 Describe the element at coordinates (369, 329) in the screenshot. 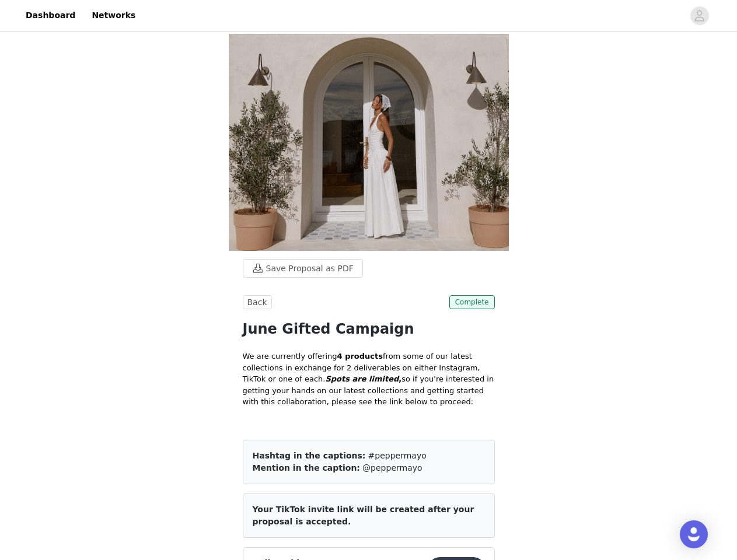

I see `h1: June Gifted Campaign` at that location.